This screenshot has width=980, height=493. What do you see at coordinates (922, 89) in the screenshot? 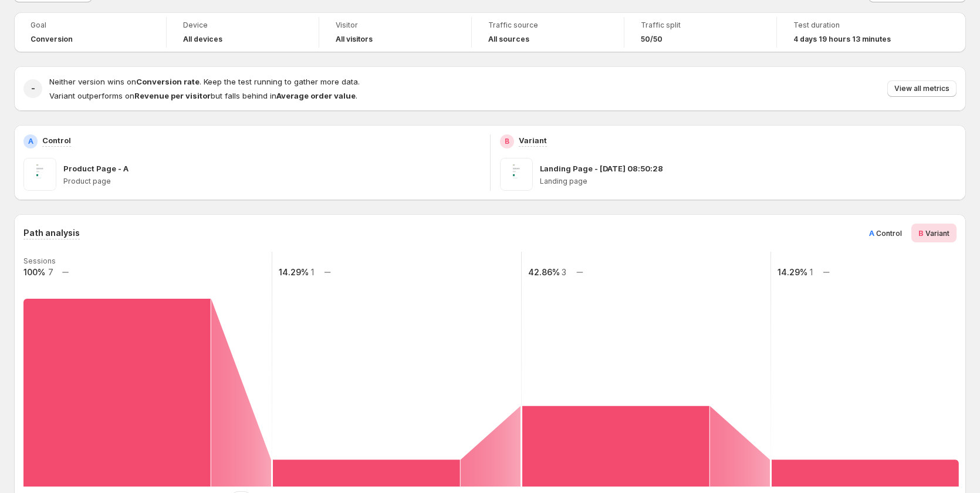
I see `span: View all metrics` at bounding box center [922, 89].